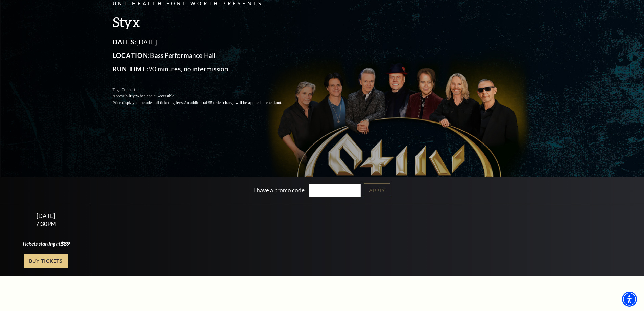 The height and width of the screenshot is (311, 644). I want to click on span: Wheelchair Accessible, so click(155, 96).